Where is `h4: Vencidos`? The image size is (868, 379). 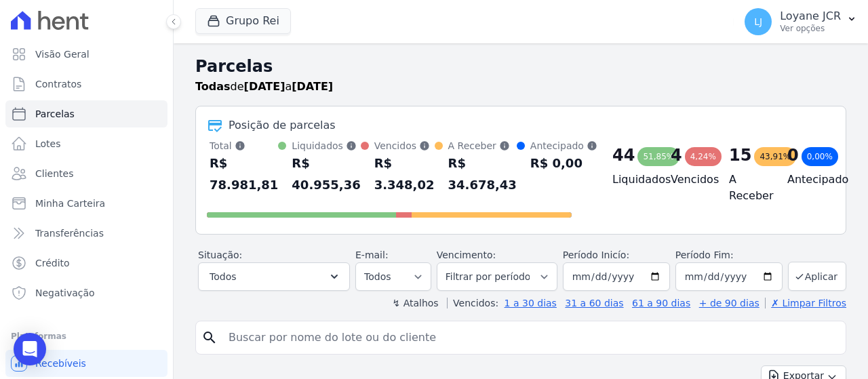
h4: Vencidos is located at coordinates (689, 179).